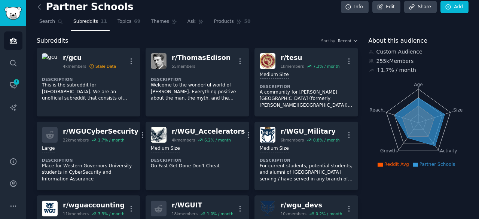 The width and height of the screenshot is (479, 219). What do you see at coordinates (345, 41) in the screenshot?
I see `span: Recent` at bounding box center [345, 41].